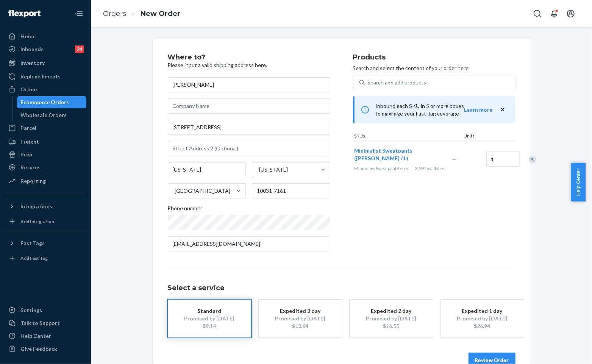 The width and height of the screenshot is (592, 364). What do you see at coordinates (160, 14) in the screenshot?
I see `a: New Order` at bounding box center [160, 14].